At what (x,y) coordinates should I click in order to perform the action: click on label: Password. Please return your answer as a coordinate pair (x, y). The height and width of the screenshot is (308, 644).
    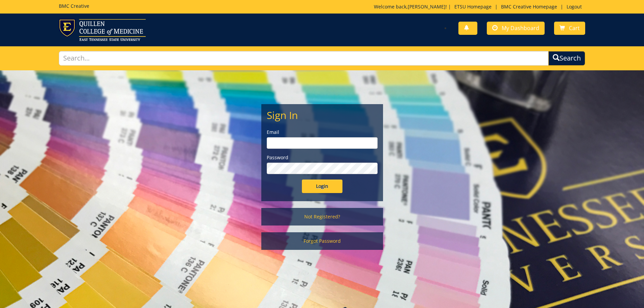
    Looking at the image, I should click on (322, 158).